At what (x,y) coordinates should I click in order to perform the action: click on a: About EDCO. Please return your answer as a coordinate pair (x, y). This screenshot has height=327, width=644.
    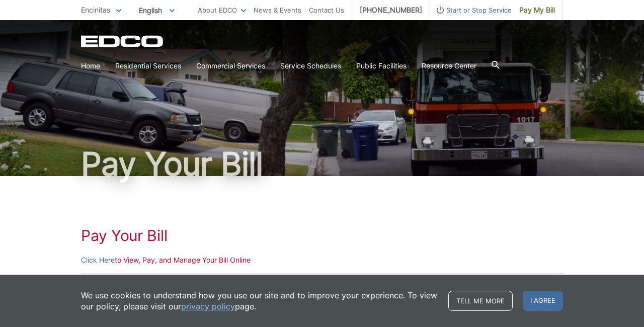
    Looking at the image, I should click on (222, 10).